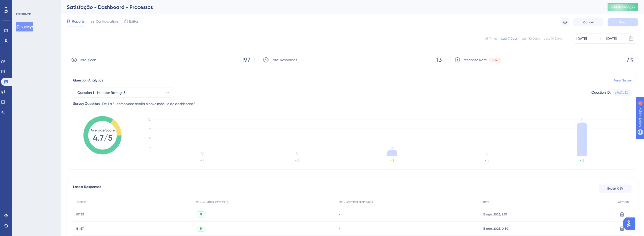  What do you see at coordinates (485, 202) in the screenshot?
I see `span: TIME` at bounding box center [485, 202].